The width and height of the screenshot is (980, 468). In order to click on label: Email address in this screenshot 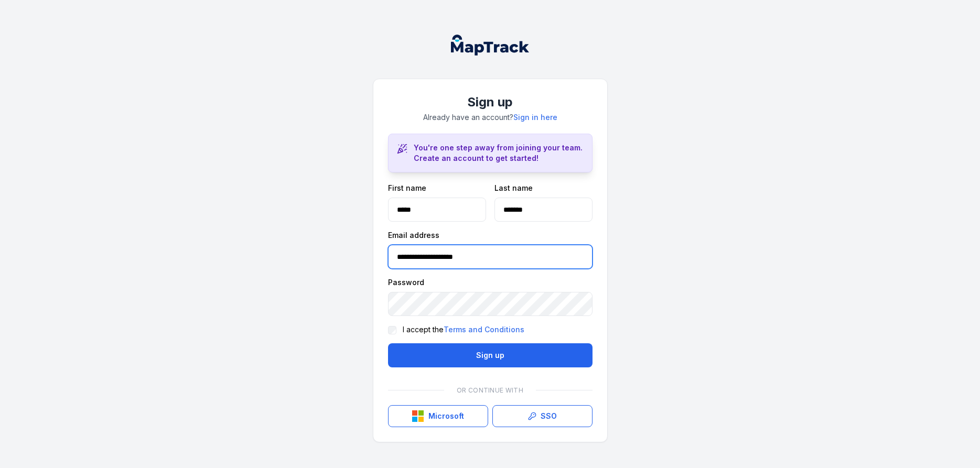, I will do `click(413, 235)`.